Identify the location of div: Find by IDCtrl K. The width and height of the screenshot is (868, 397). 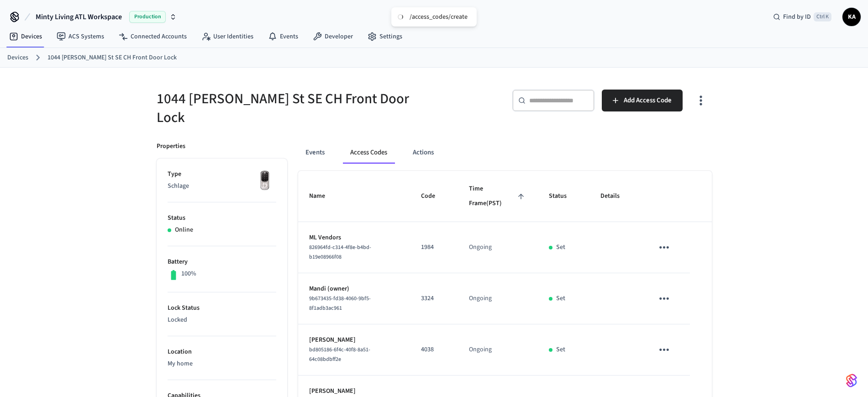
(802, 17).